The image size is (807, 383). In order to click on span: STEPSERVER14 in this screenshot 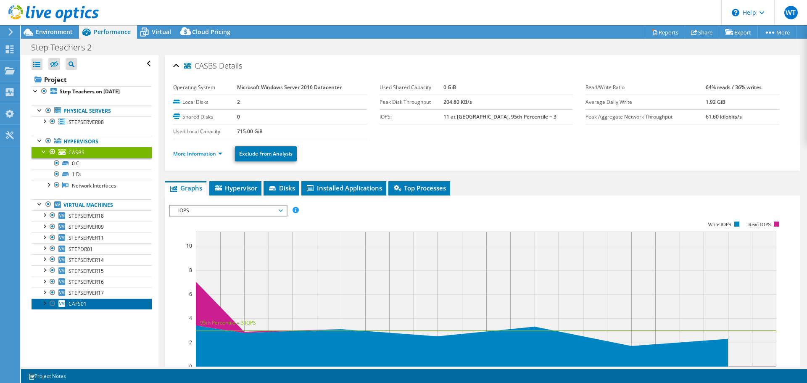, I will do `click(86, 260)`.